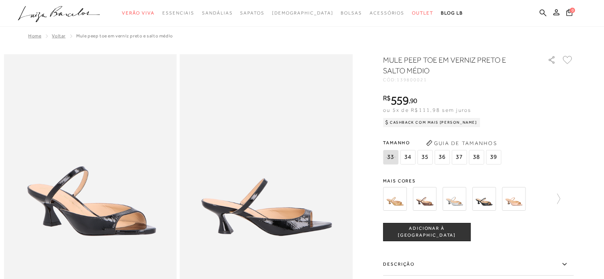 The width and height of the screenshot is (604, 279). Describe the element at coordinates (413, 100) in the screenshot. I see `span: 90` at that location.